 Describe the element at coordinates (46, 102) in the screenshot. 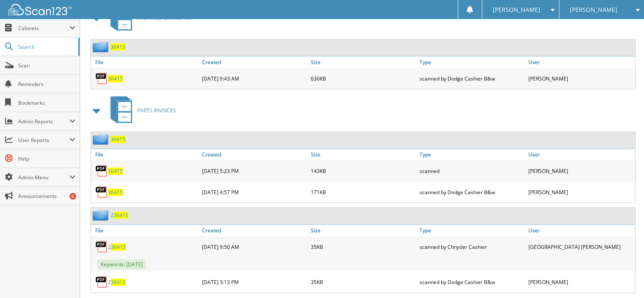

I see `span: Bookmarks` at that location.